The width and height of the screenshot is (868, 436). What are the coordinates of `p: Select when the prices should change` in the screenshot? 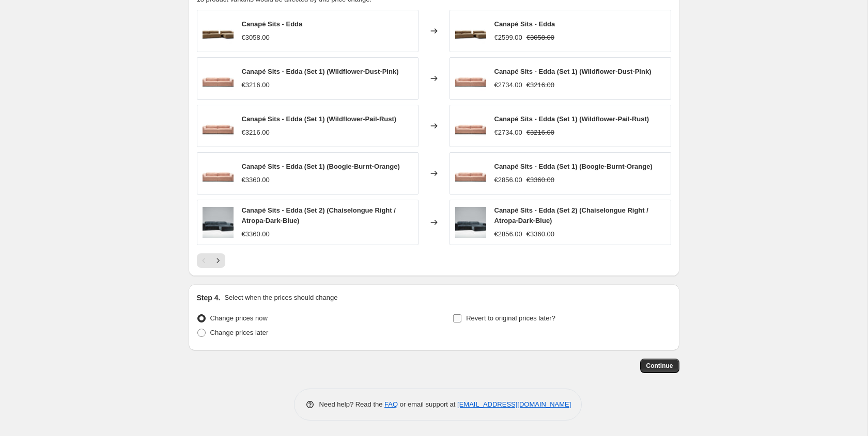 It's located at (280, 298).